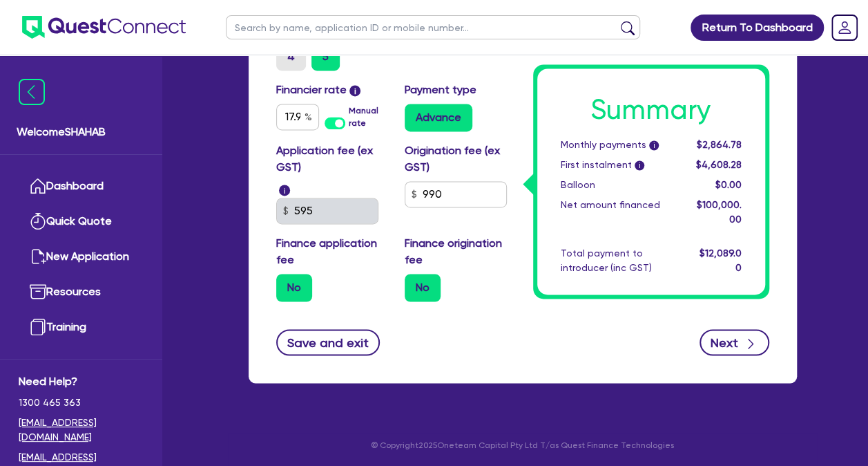 The image size is (868, 466). Describe the element at coordinates (617, 212) in the screenshot. I see `div: Net amount financed` at that location.